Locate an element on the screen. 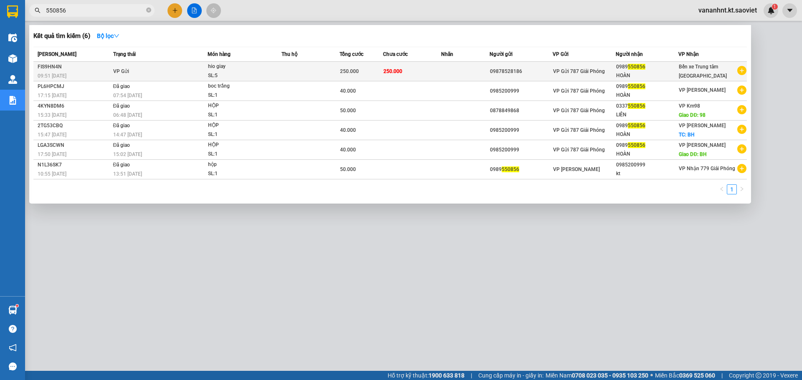 The image size is (802, 380). div: hio giay is located at coordinates (239, 67).